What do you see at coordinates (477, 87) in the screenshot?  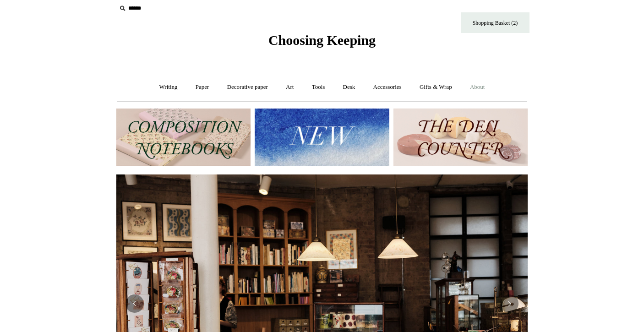 I see `a: About` at bounding box center [477, 87].